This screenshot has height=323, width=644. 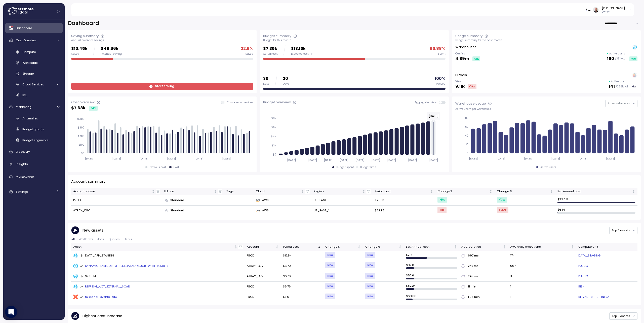 I want to click on span: Queries, so click(x=114, y=239).